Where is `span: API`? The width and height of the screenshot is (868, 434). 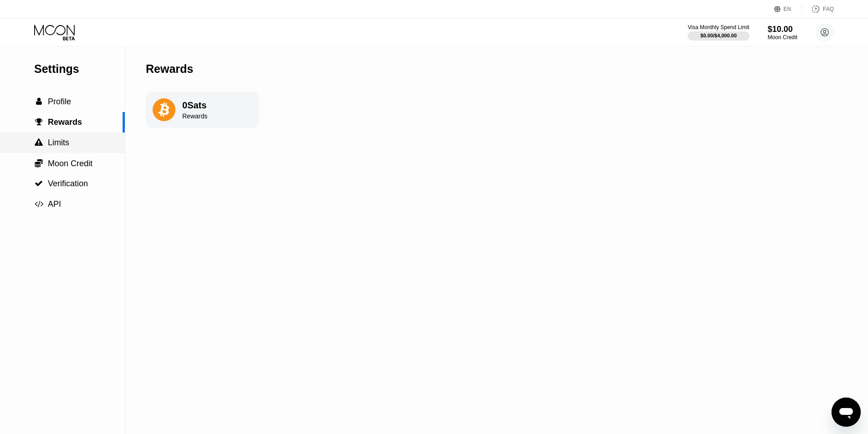 span: API is located at coordinates (54, 204).